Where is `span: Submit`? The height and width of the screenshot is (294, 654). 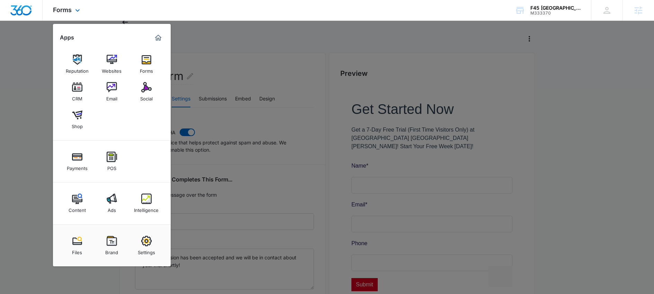
span: Submit is located at coordinates (13, 184).